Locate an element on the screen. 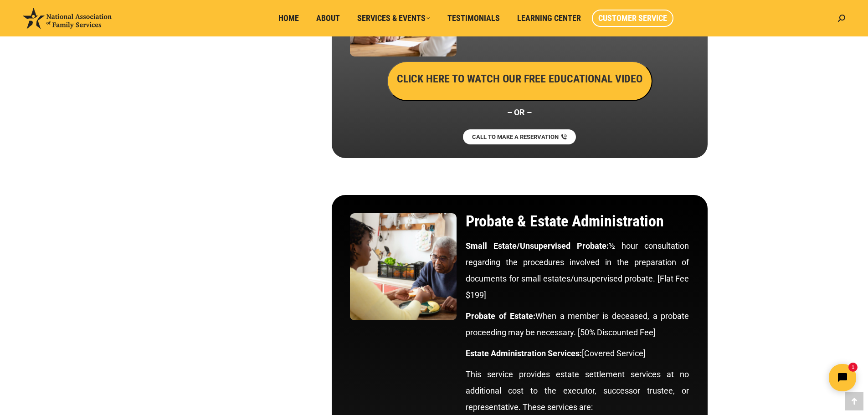  span: Testimonials is located at coordinates (473, 19).